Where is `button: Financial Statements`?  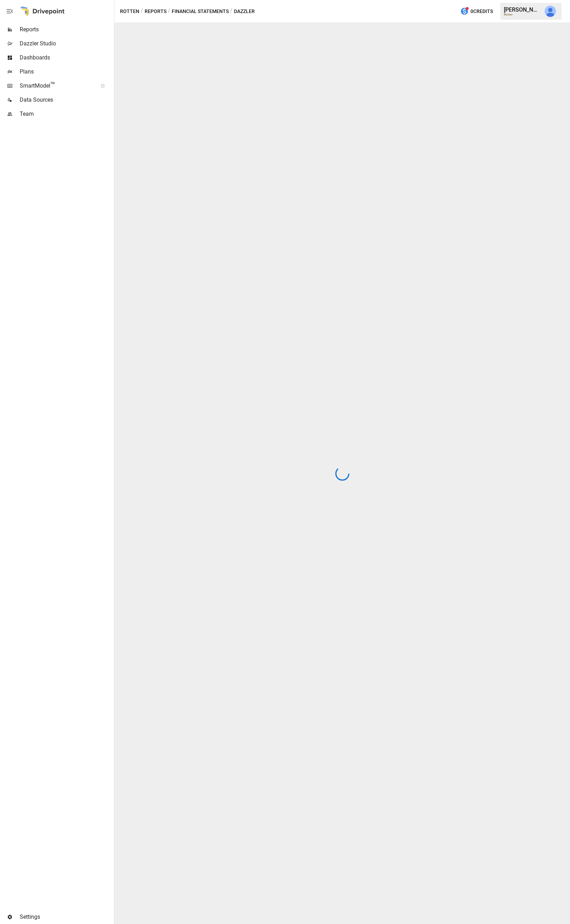
button: Financial Statements is located at coordinates (200, 11).